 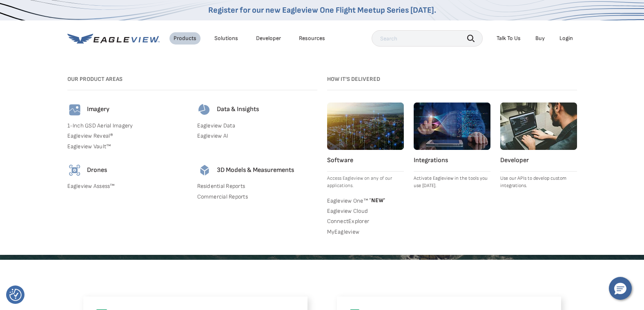 What do you see at coordinates (16, 295) in the screenshot?
I see `button: Consent Preferences` at bounding box center [16, 295].